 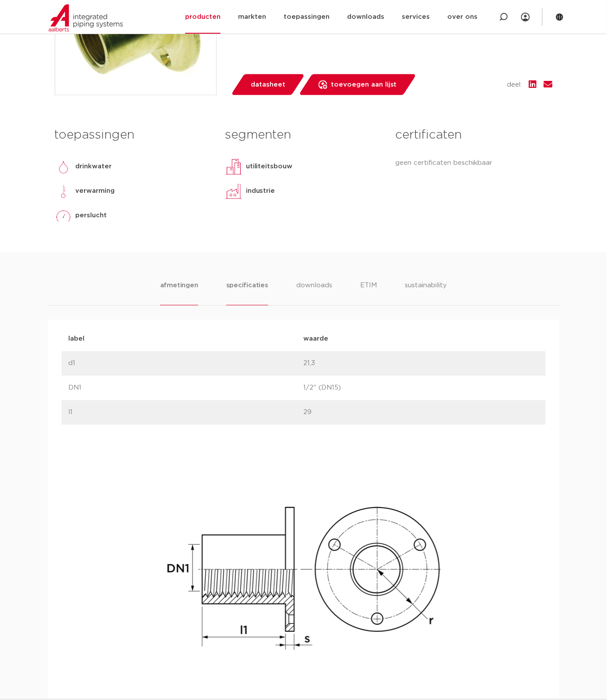 What do you see at coordinates (369, 293) in the screenshot?
I see `li: ETIM` at bounding box center [369, 293].